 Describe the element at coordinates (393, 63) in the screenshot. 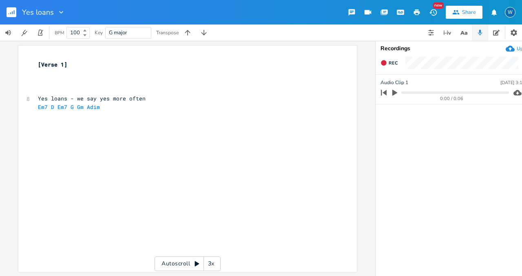

I see `span: Rec` at that location.